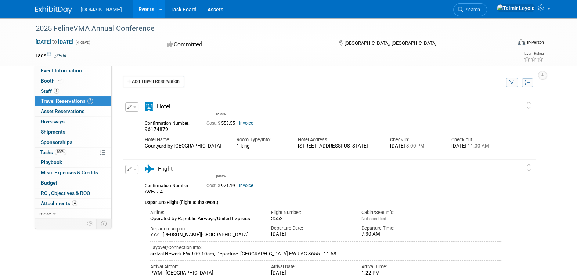 This screenshot has height=276, width=577. Describe the element at coordinates (267, 29) in the screenshot. I see `div: 2025 FelineVMA Annual Conference` at that location.